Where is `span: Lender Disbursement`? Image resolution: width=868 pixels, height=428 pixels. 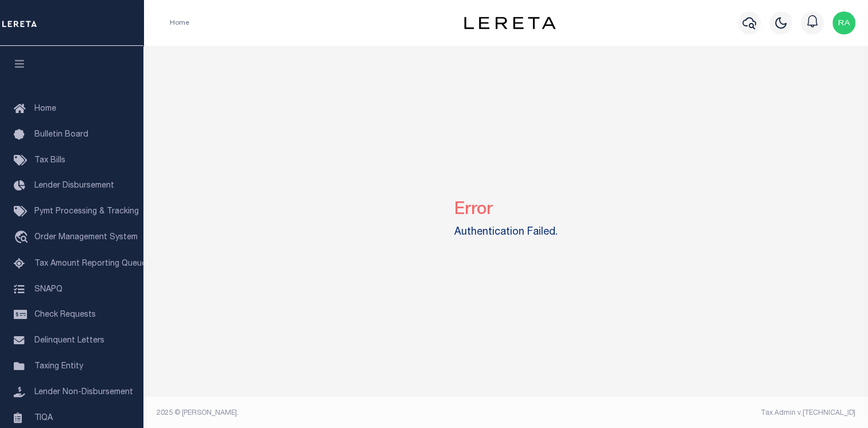 span: Lender Disbursement is located at coordinates (74, 186).